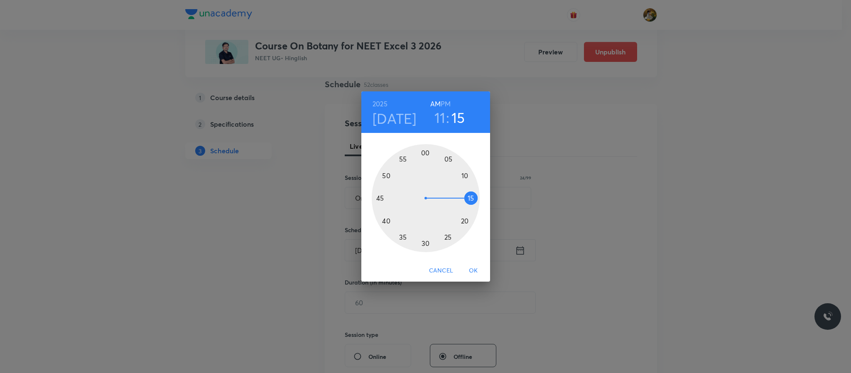 This screenshot has height=373, width=851. I want to click on span: OK, so click(474, 271).